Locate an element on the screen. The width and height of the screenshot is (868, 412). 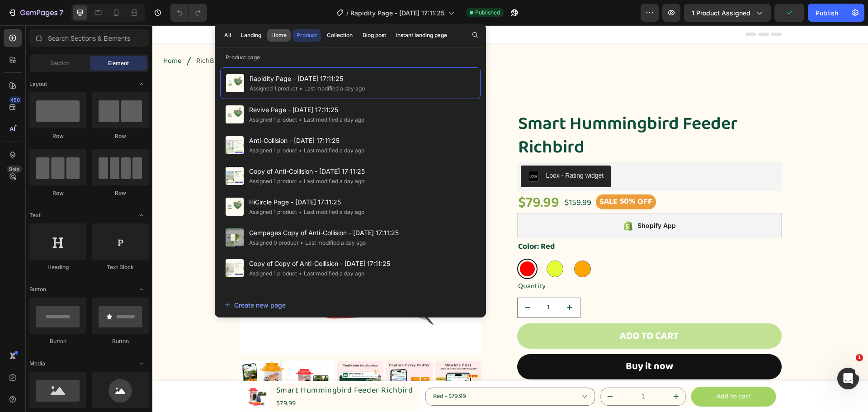
div: Product is located at coordinates (306, 35).